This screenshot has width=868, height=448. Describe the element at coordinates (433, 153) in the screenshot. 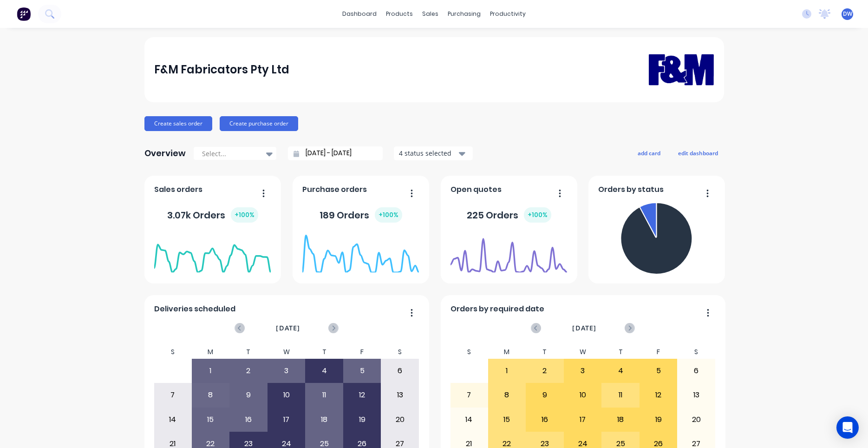

I see `button: 4 status selected` at that location.